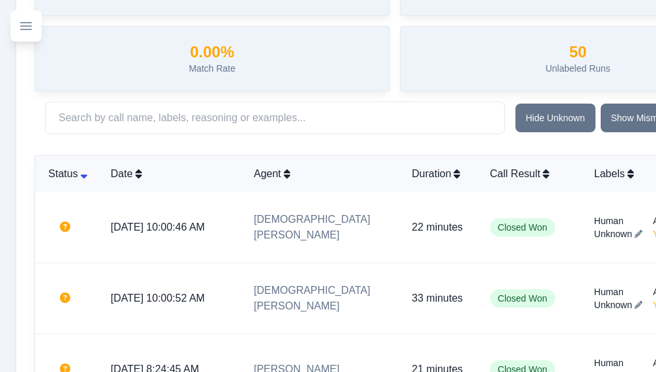 Image resolution: width=656 pixels, height=372 pixels. What do you see at coordinates (578, 68) in the screenshot?
I see `p: Unlabeled Runs` at bounding box center [578, 68].